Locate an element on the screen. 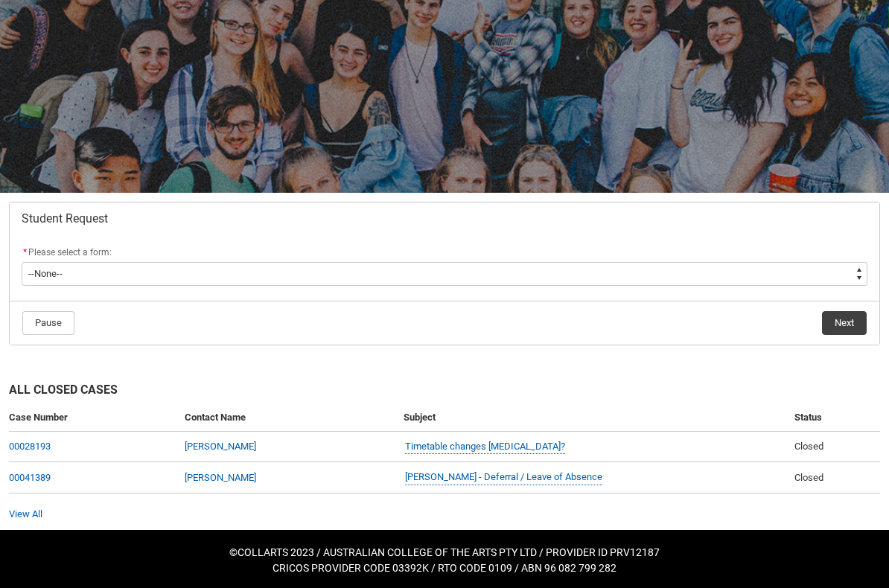  button: Pause is located at coordinates (48, 323).